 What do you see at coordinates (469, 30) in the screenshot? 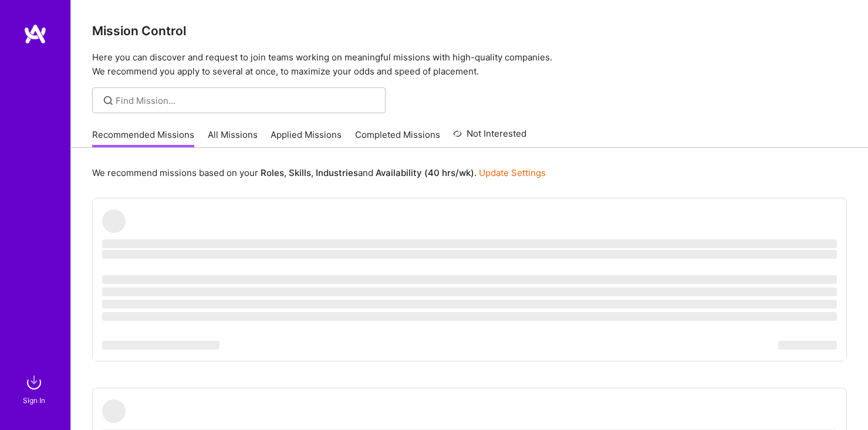
I see `h3: Mission Control` at bounding box center [469, 30].